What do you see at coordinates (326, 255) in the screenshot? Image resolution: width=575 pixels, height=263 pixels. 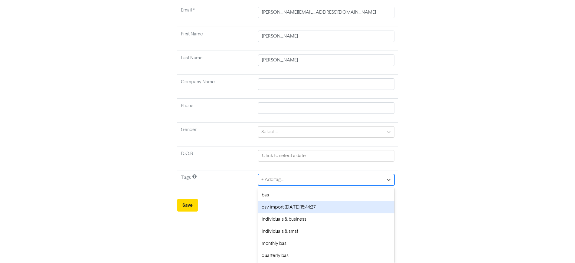 I see `div: quarterly bas` at bounding box center [326, 255].